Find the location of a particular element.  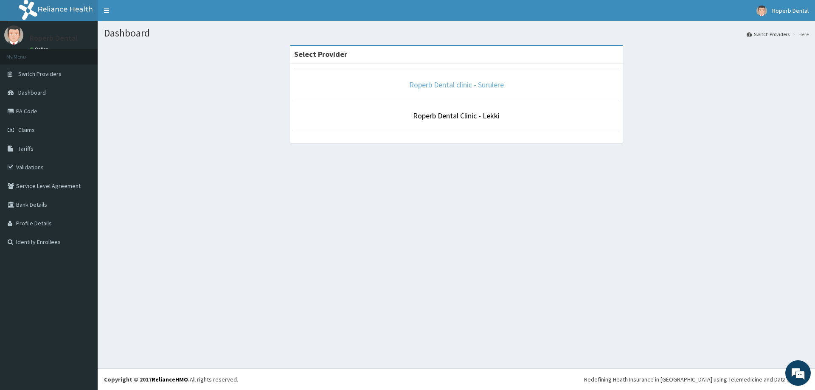

h1: Dashboard is located at coordinates (456, 33).